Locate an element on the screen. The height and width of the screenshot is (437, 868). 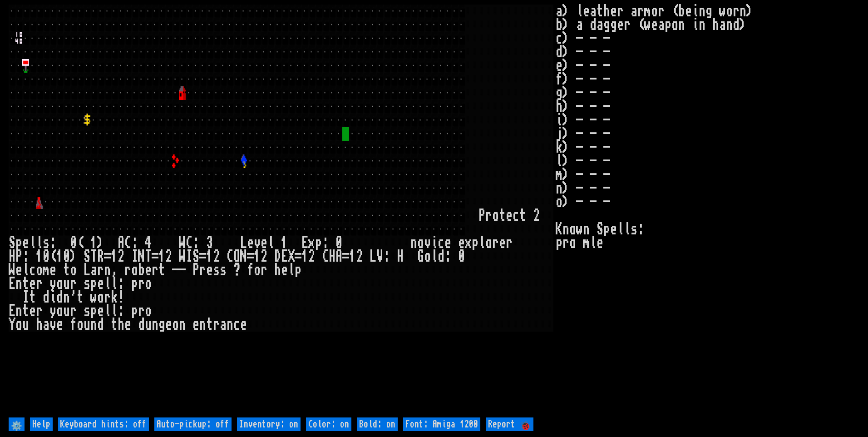
input: Bold: on is located at coordinates (377, 425).